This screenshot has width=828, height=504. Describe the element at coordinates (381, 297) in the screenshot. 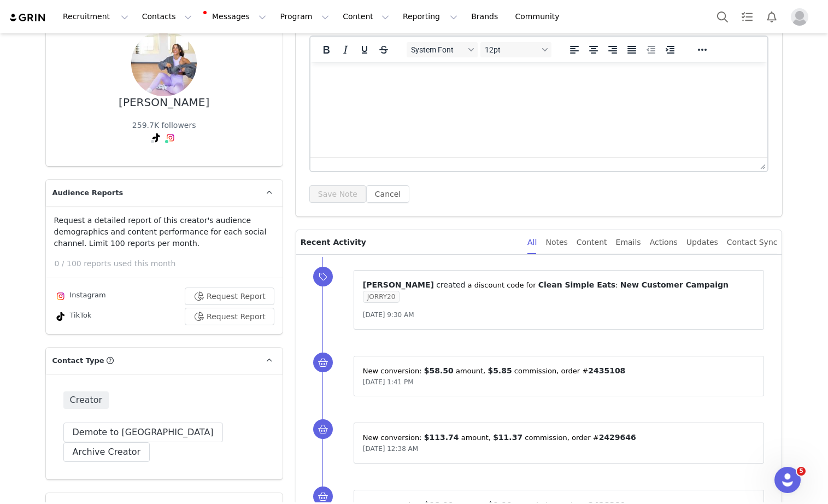

I see `span: JORRY20` at that location.